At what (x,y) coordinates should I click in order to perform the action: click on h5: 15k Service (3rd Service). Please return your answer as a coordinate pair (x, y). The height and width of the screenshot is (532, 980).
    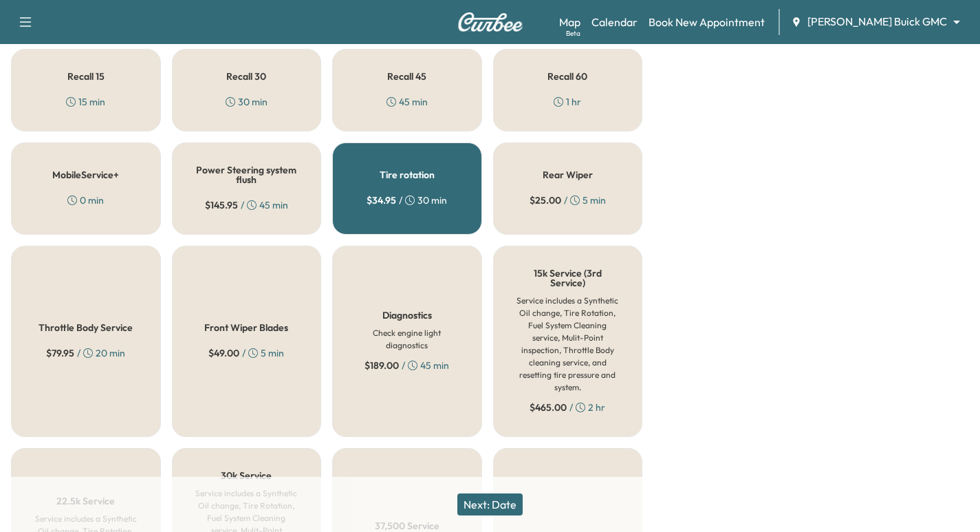
    Looking at the image, I should click on (568, 278).